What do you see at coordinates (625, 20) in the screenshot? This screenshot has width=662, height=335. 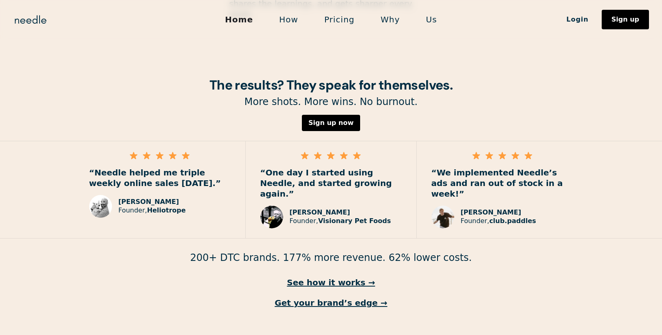 I see `a: Sign up` at bounding box center [625, 20].